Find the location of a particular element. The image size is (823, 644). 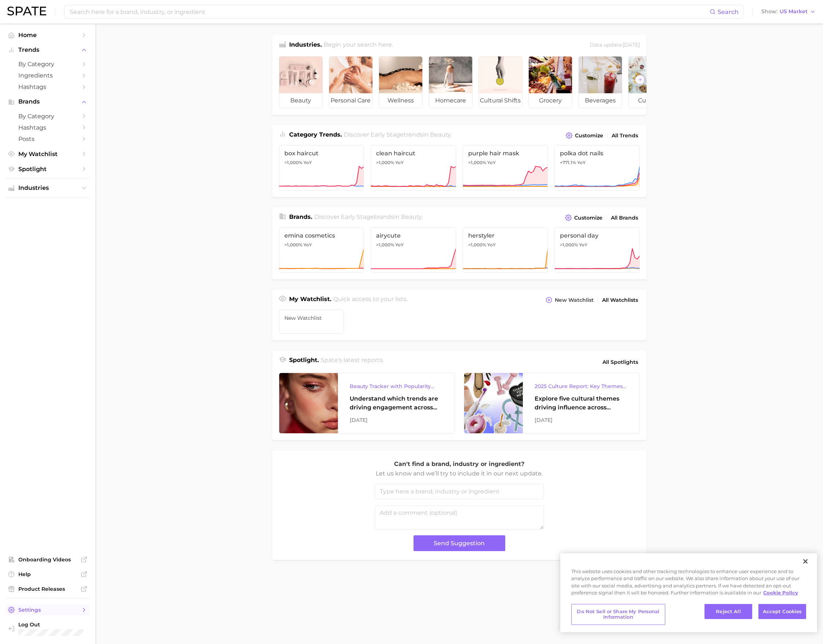

a: Help is located at coordinates (48, 575).